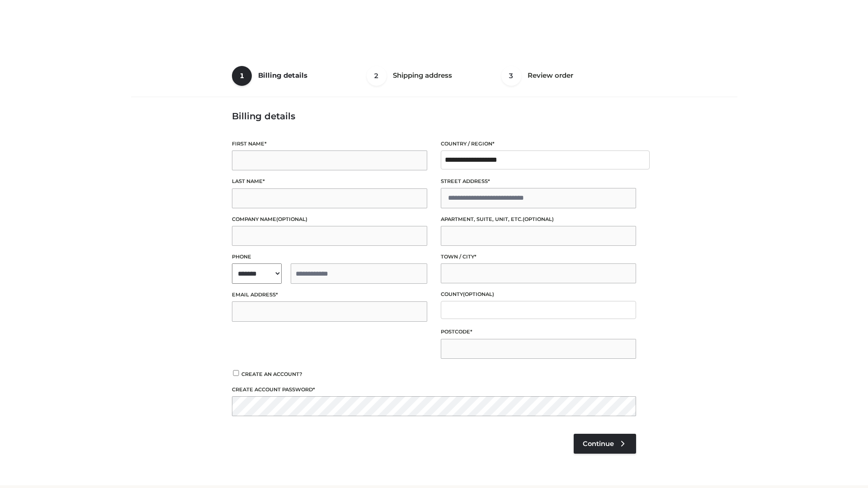 The width and height of the screenshot is (868, 488). I want to click on label: Street address, so click(539, 181).